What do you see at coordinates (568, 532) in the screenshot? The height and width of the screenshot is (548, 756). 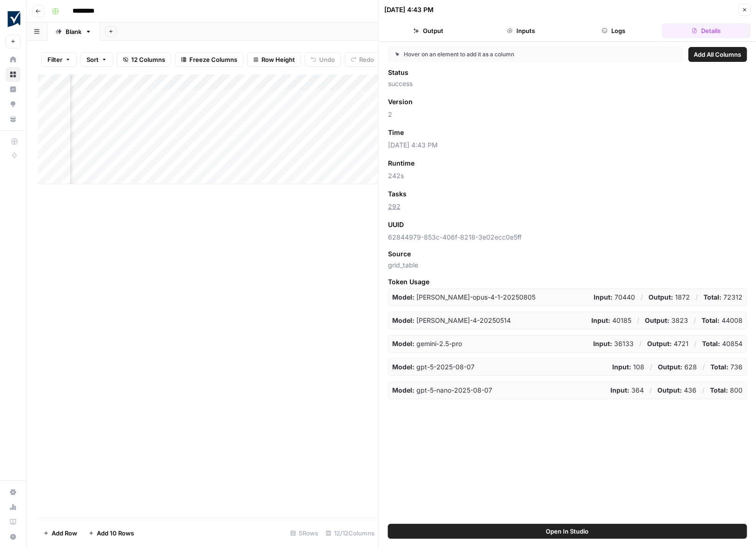 I see `button: Open In Studio` at bounding box center [568, 532].